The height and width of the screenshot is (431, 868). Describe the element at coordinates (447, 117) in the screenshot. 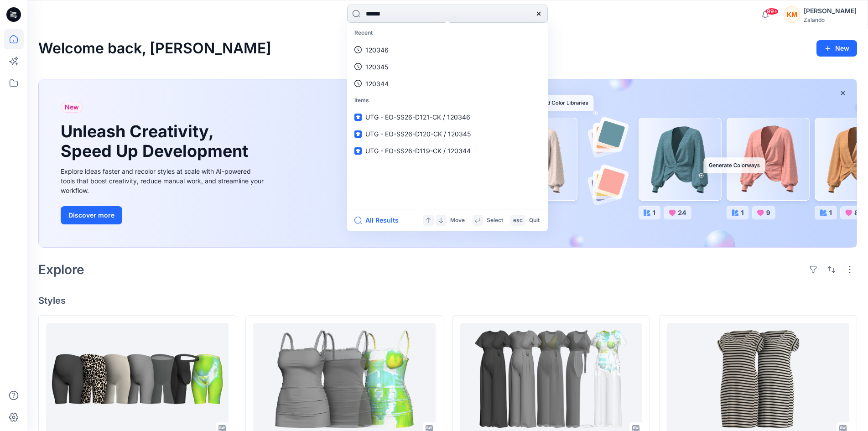

I see `a: UTG - EO-SS26-D121-CK / 120346` at that location.